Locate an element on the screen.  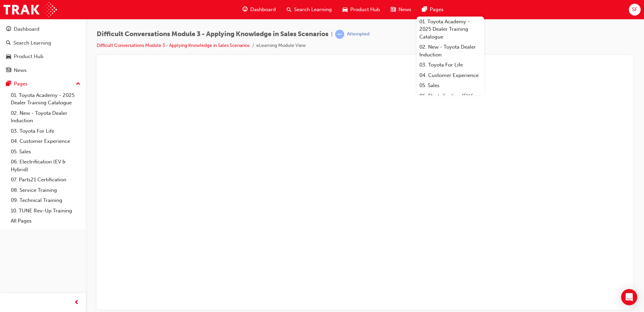
a: 09. Technical Training is located at coordinates (46, 200).